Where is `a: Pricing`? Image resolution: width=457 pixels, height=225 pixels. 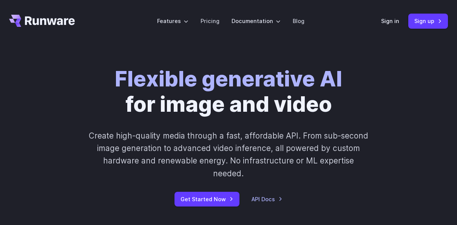
a: Pricing is located at coordinates (210, 21).